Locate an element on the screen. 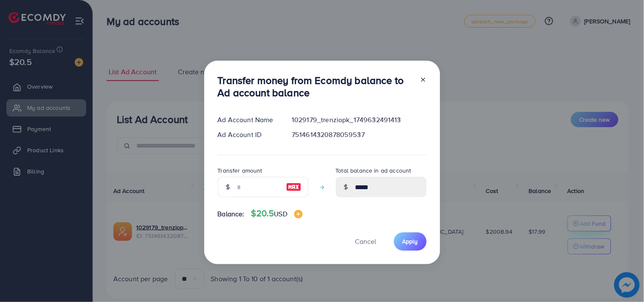 This screenshot has width=644, height=302. span: Balance: is located at coordinates (231, 214).